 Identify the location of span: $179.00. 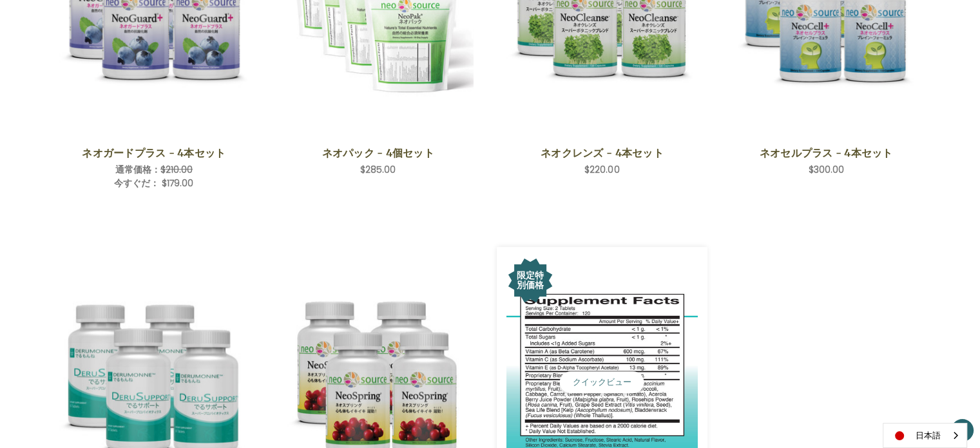
(177, 183).